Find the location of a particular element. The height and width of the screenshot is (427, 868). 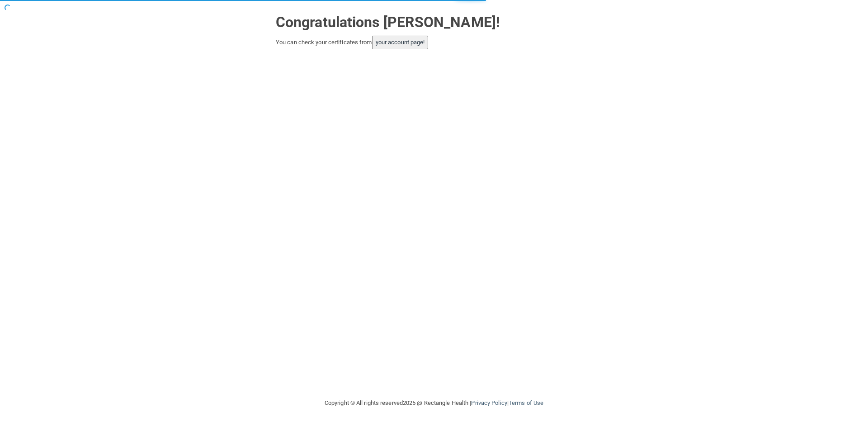

div: You can check your certificates from is located at coordinates (434, 43).